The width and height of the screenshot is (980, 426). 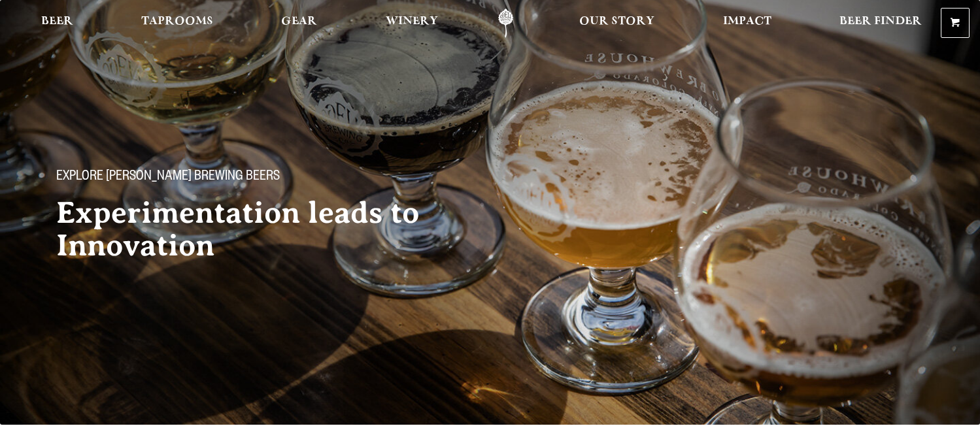 I want to click on a: Winery, so click(x=412, y=23).